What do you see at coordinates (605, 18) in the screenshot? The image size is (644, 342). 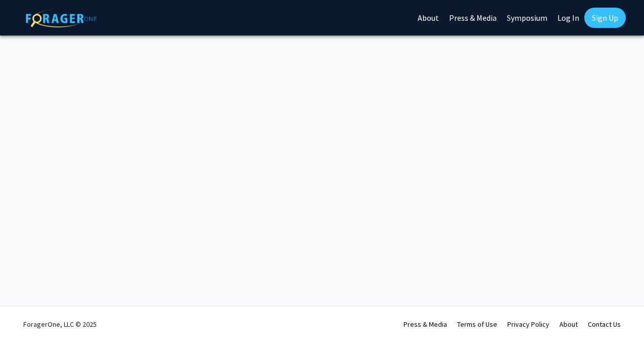 I see `a: Sign Up` at bounding box center [605, 18].